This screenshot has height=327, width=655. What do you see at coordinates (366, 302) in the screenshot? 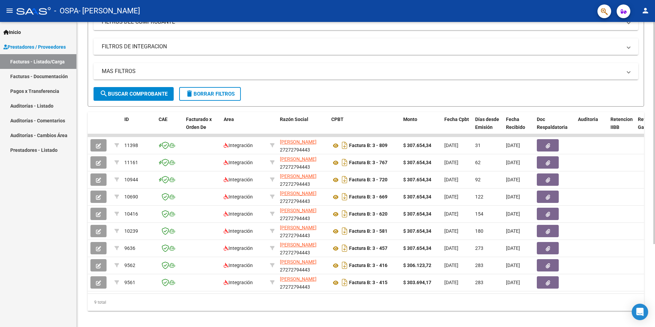
I see `div: 9 total` at bounding box center [366, 302].